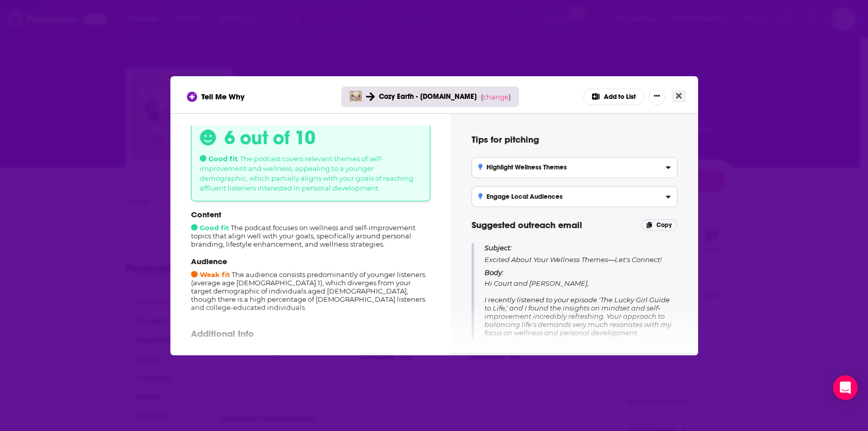  I want to click on img: tell me why sparkle, so click(192, 97).